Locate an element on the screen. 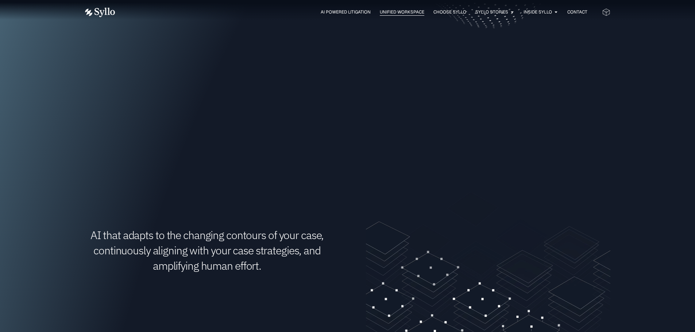 This screenshot has height=332, width=695. span: Inside Syllo is located at coordinates (538, 12).